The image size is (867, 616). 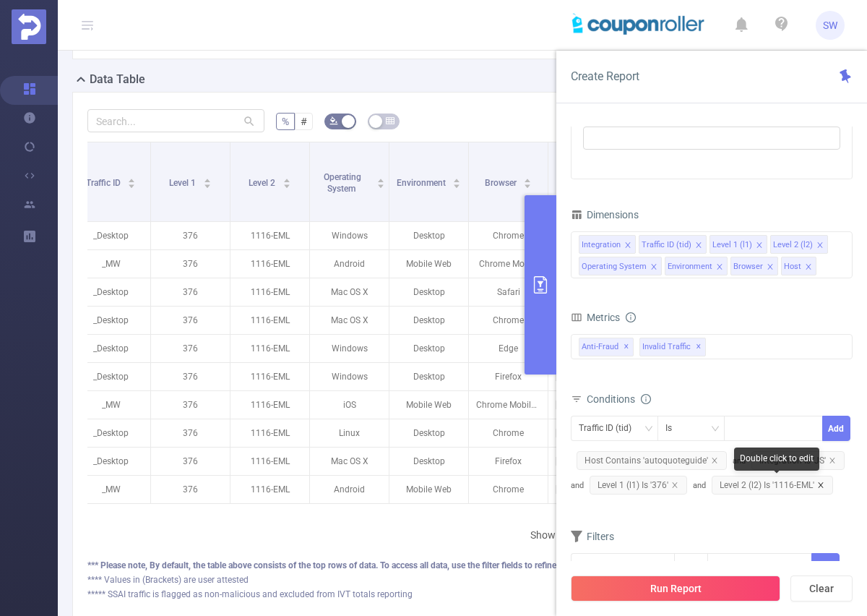 I want to click on li: Browser, so click(x=754, y=266).